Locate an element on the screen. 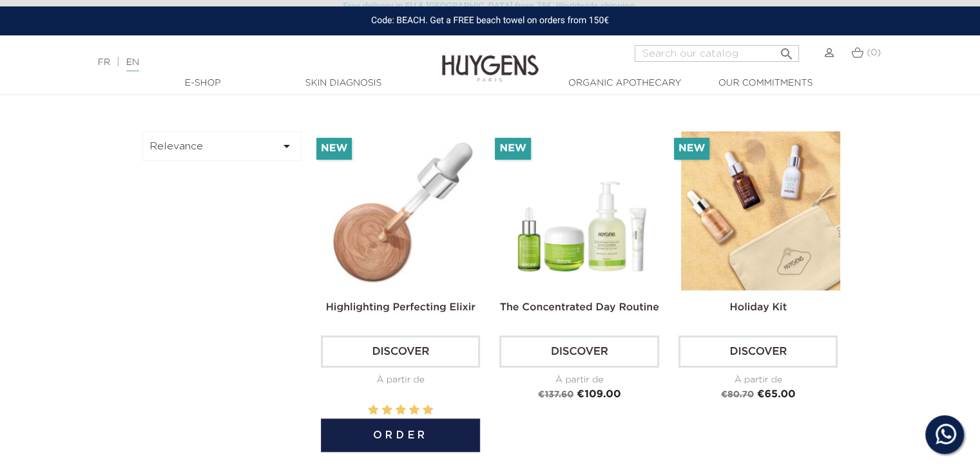  a: EN is located at coordinates (133, 65).